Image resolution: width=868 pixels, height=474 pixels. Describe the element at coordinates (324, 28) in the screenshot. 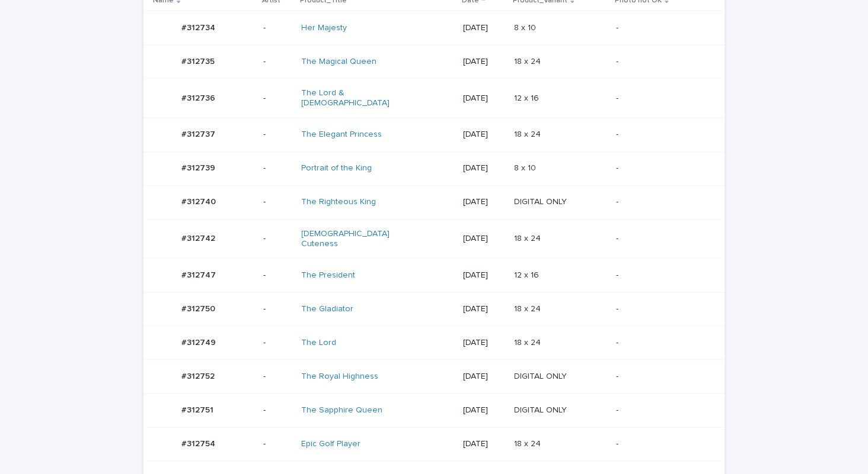

I see `a: Her Majesty` at that location.